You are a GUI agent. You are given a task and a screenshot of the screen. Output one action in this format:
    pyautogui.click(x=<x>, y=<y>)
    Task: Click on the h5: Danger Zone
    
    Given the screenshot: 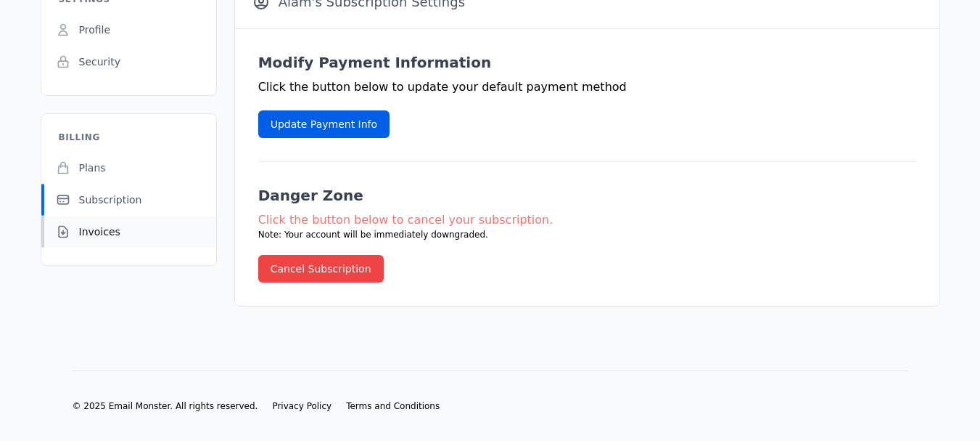 What is the action you would take?
    pyautogui.click(x=587, y=196)
    